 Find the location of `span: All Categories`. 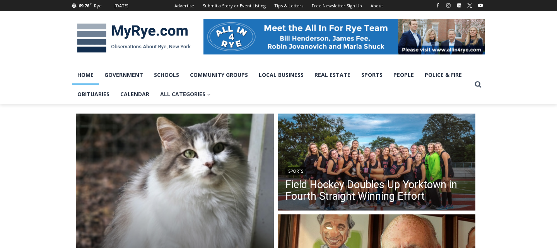

span: All Categories is located at coordinates (185, 94).